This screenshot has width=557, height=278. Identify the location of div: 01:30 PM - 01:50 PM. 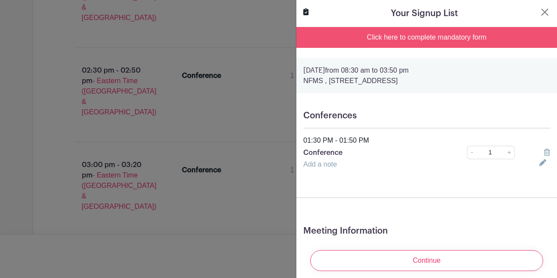
(426, 140).